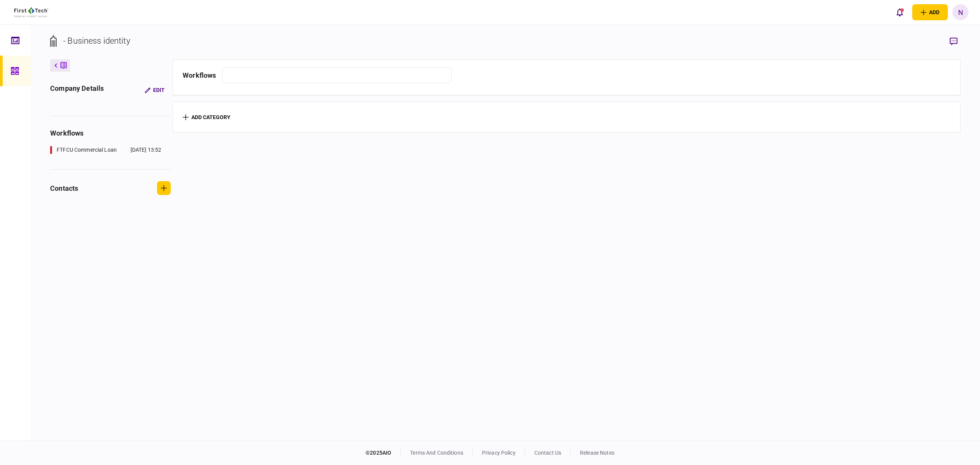 The image size is (980, 465). Describe the element at coordinates (77, 90) in the screenshot. I see `div: company details` at that location.